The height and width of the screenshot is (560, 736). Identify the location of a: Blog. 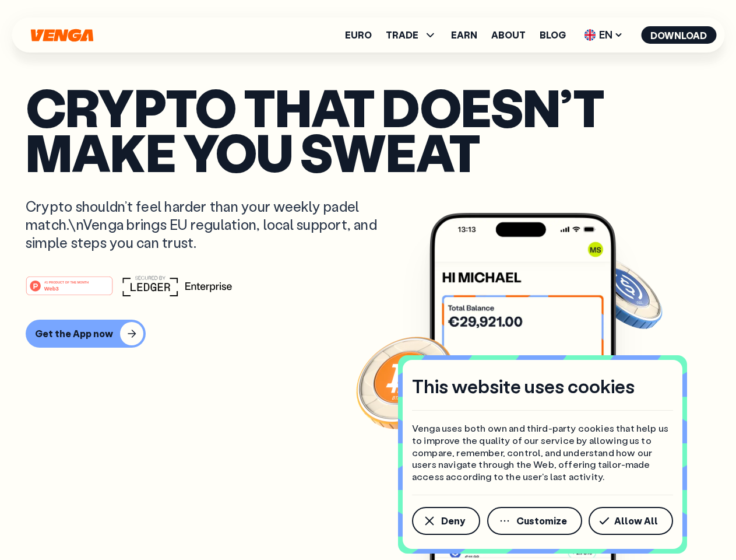
(552, 35).